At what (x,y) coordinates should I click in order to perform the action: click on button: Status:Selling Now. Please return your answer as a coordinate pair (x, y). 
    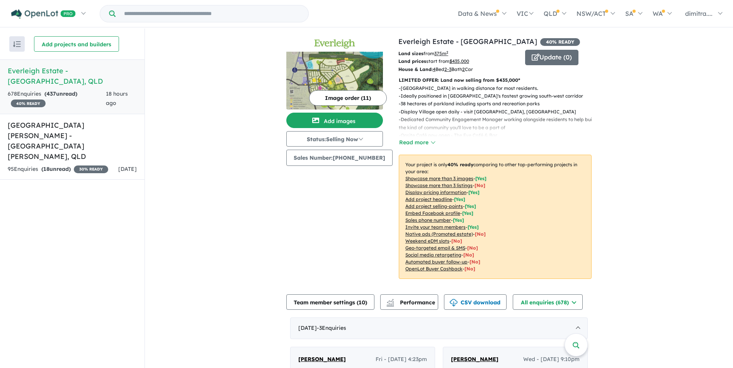
    Looking at the image, I should click on (334, 139).